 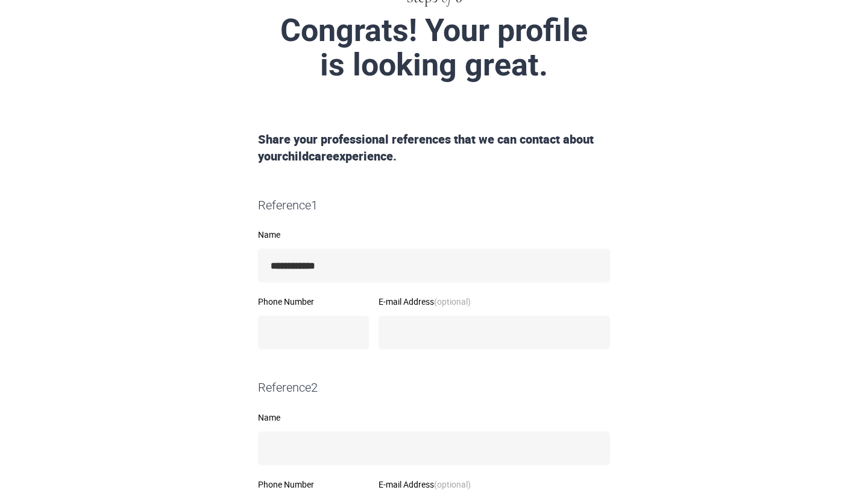 I want to click on div: Share your professional references that we can contact about your childcare experience., so click(x=434, y=148).